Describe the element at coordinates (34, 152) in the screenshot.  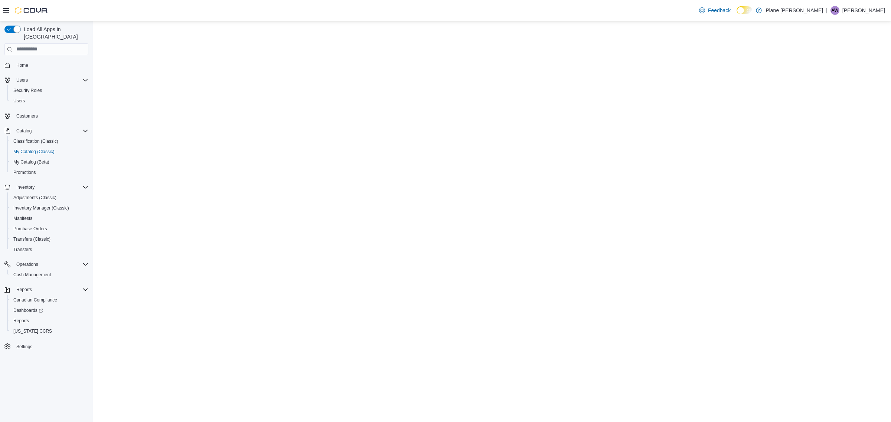
I see `a: My Catalog (Classic)` at that location.